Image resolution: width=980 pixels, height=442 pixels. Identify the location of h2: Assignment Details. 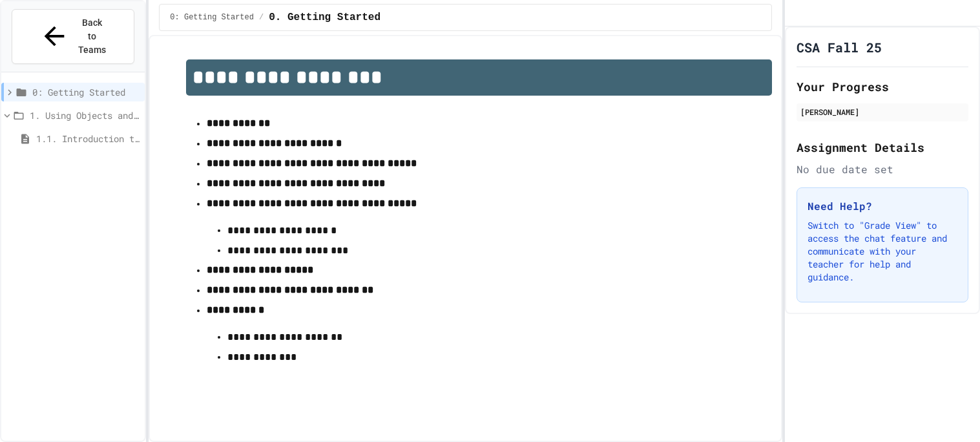
(883, 147).